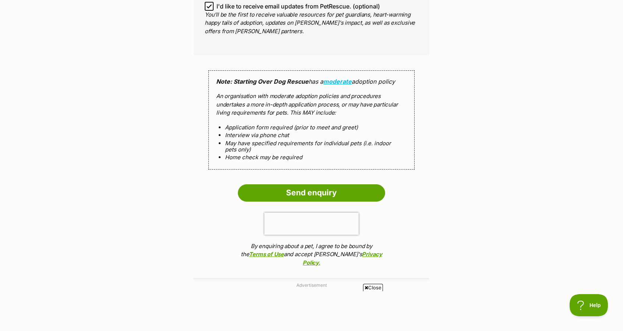 The image size is (623, 331). Describe the element at coordinates (312, 23) in the screenshot. I see `p: You'll be the first to receive valuable resources for pet guardians, heart-warming happy tails of...` at that location.